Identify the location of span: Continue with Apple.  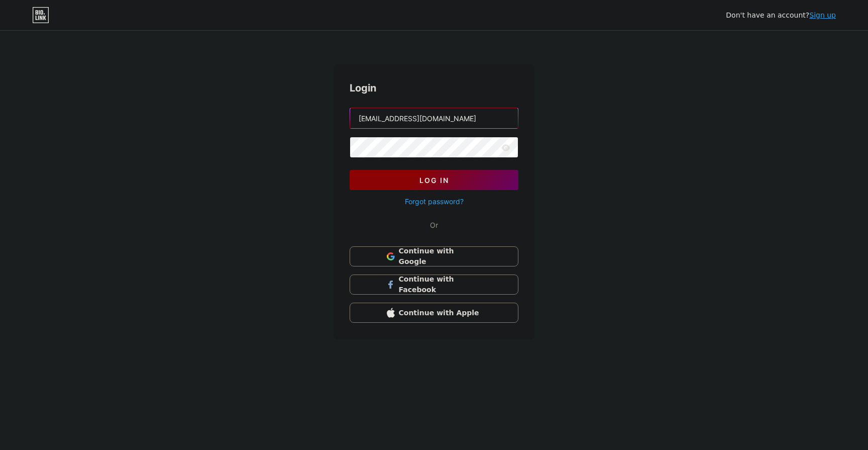
(440, 313).